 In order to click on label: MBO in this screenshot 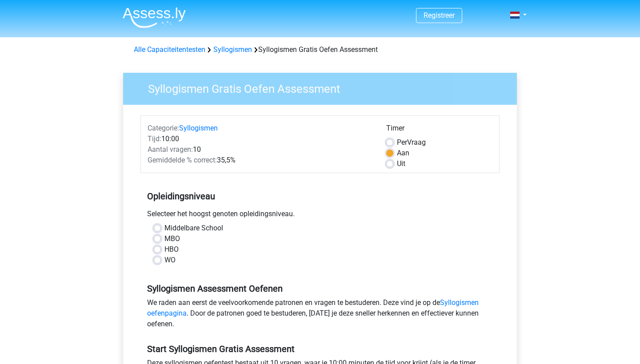, I will do `click(172, 239)`.